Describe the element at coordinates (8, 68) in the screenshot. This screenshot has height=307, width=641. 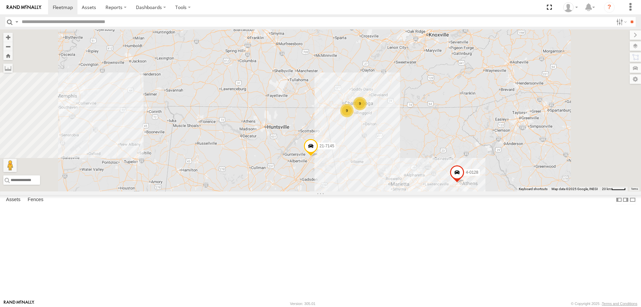
I see `label: Measure` at that location.